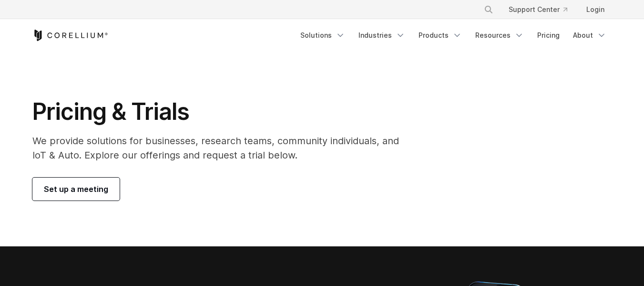  What do you see at coordinates (440, 35) in the screenshot?
I see `a: Products` at bounding box center [440, 35].